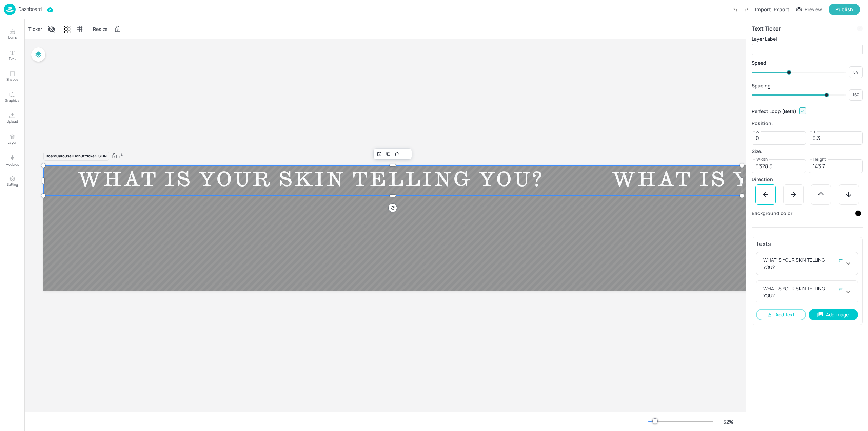  I want to click on div: Ticker, so click(35, 29).